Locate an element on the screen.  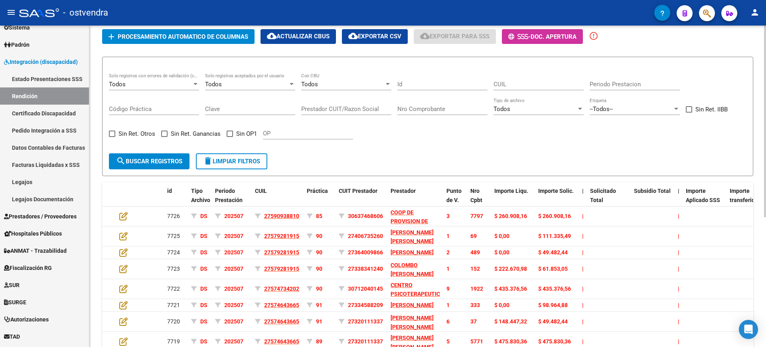
span: Sin OP1 is located at coordinates (247, 134).